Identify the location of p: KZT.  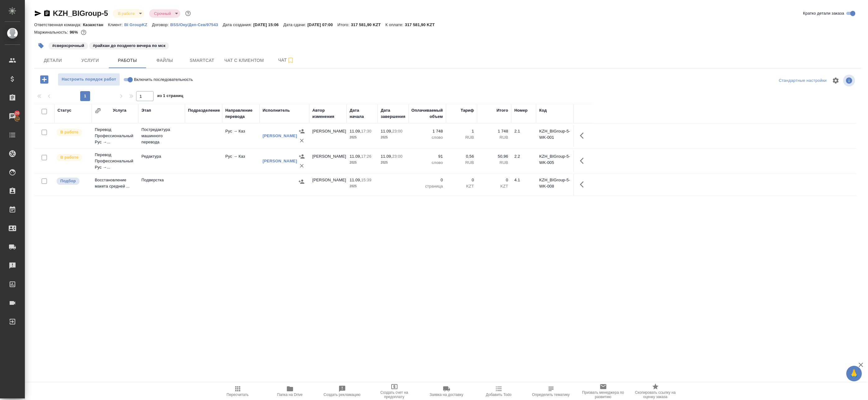
(462, 186).